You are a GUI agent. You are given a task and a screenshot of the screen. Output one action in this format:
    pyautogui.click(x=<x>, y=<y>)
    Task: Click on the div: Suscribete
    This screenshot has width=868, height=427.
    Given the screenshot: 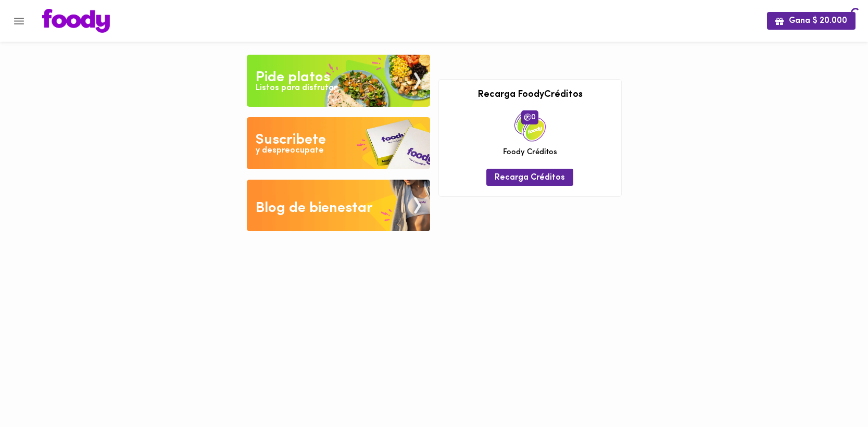 What is the action you would take?
    pyautogui.click(x=291, y=140)
    